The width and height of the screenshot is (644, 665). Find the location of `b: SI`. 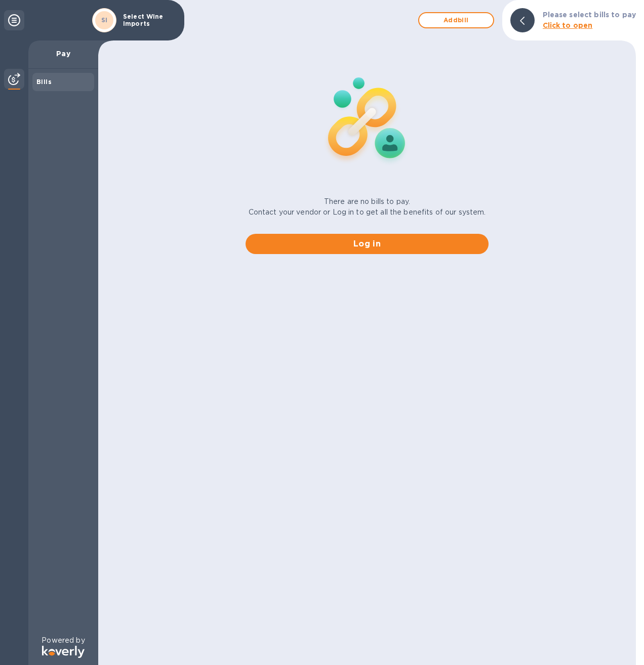

b: SI is located at coordinates (105, 20).